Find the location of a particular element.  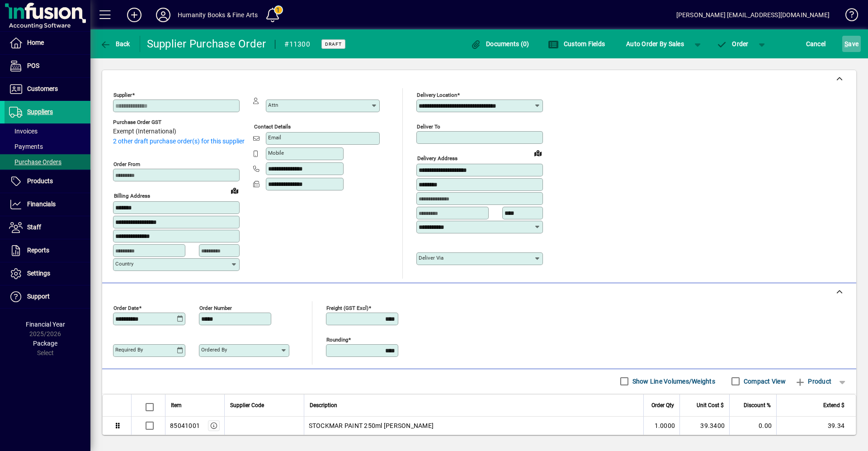

button: Add is located at coordinates (135, 15).